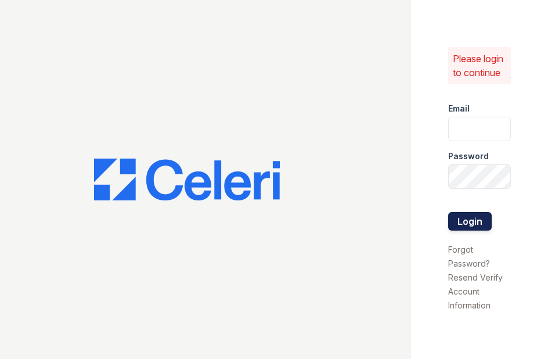 This screenshot has height=359, width=548. I want to click on img: CE_Logo_Blue-a8612792a0a2168367f1c8372b55b34899dd931a85d93a1a3d3e32e68fde9ad4.png, so click(187, 179).